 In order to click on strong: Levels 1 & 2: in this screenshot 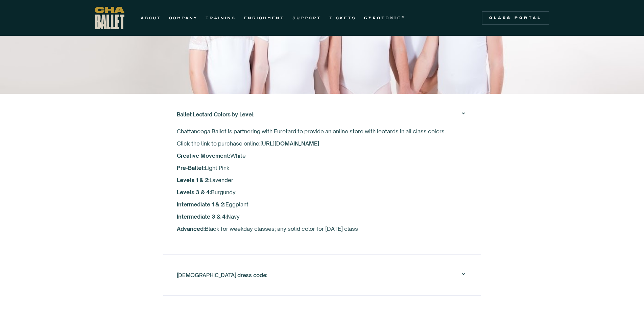, I will do `click(193, 180)`.